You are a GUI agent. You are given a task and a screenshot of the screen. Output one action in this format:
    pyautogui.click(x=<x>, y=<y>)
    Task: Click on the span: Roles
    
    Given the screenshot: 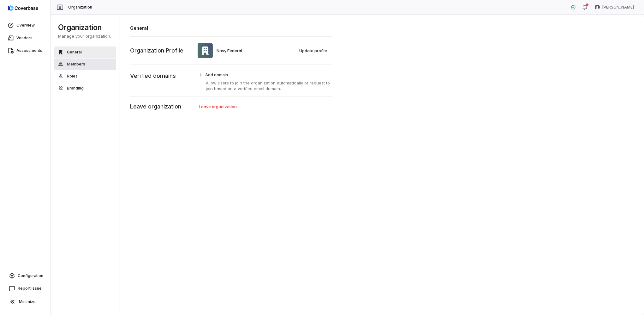 What is the action you would take?
    pyautogui.click(x=72, y=76)
    